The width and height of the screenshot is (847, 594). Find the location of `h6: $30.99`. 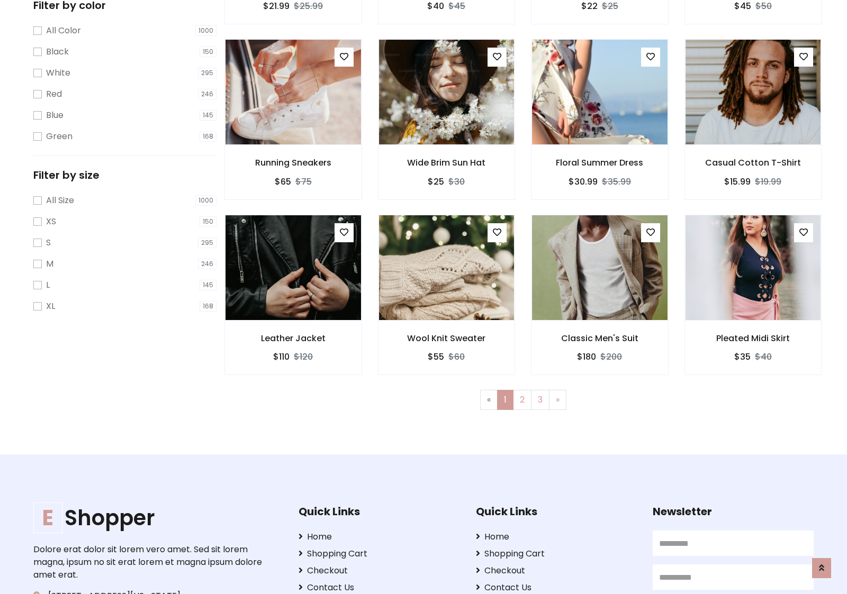

h6: $30.99 is located at coordinates (583, 182).